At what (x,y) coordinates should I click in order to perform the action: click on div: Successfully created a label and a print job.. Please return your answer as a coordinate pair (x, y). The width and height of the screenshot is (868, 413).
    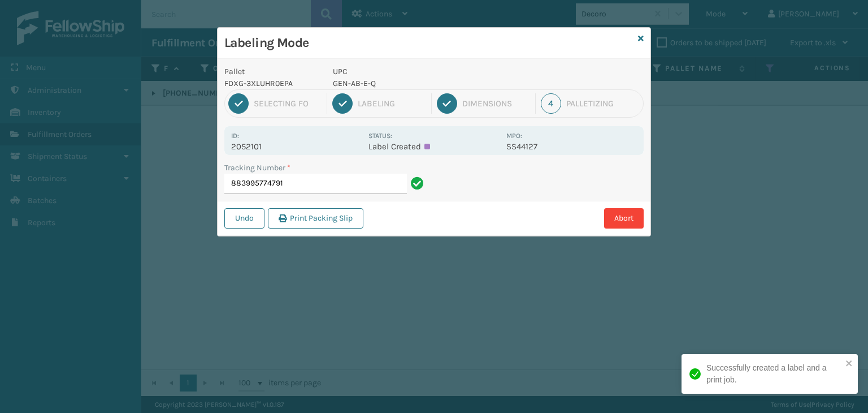
    Looking at the image, I should click on (774, 374).